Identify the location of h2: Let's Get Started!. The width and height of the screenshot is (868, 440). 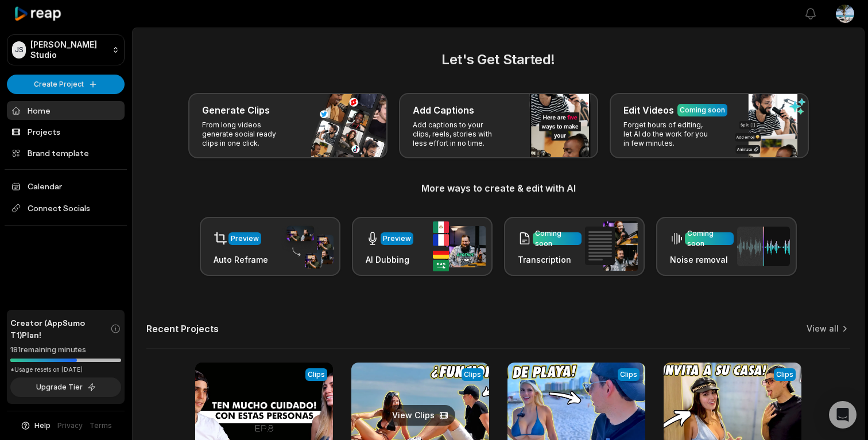
(499, 59).